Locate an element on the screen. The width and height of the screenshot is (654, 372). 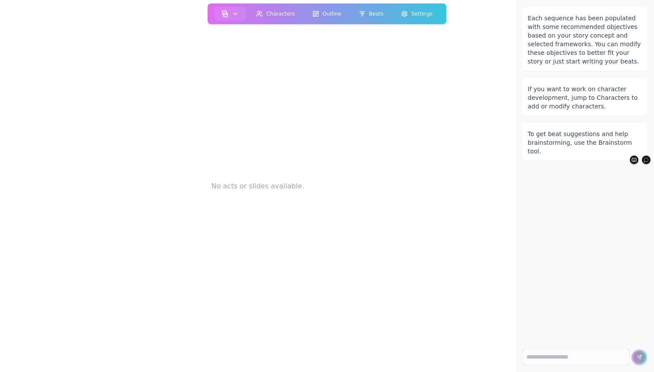
button: Beats is located at coordinates (371, 14).